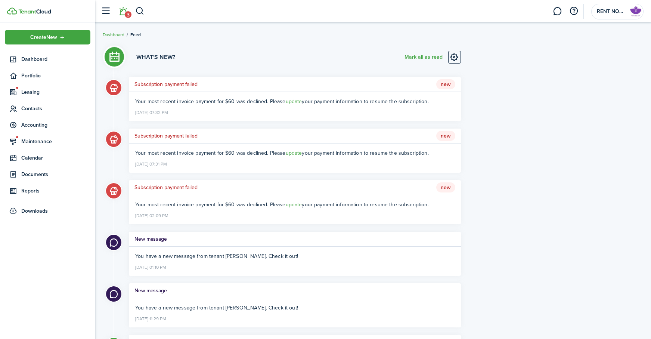 This screenshot has width=651, height=339. Describe the element at coordinates (56, 92) in the screenshot. I see `span: Leasing` at that location.